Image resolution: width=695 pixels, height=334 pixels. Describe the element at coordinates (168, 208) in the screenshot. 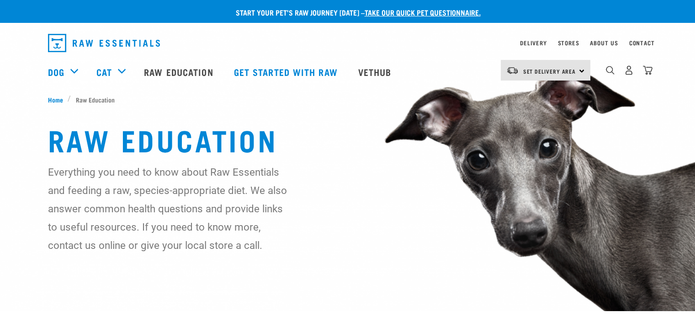

I see `p: Everything you need to know about Raw Essentials and feeding a raw, species-appropriate diet. We ...` at that location.